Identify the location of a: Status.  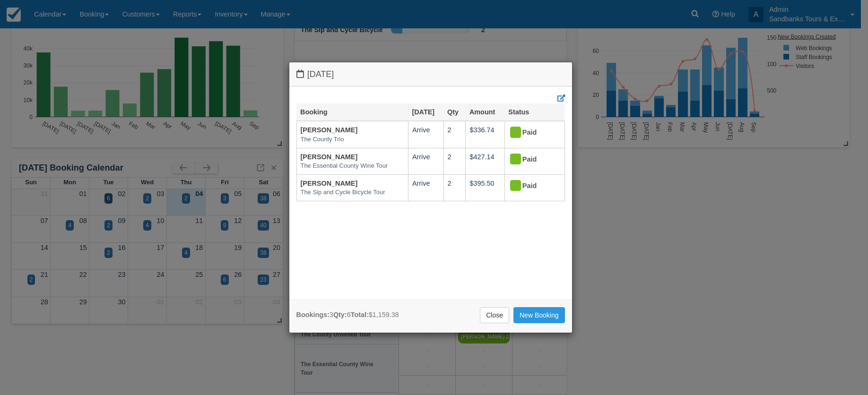
(519, 112).